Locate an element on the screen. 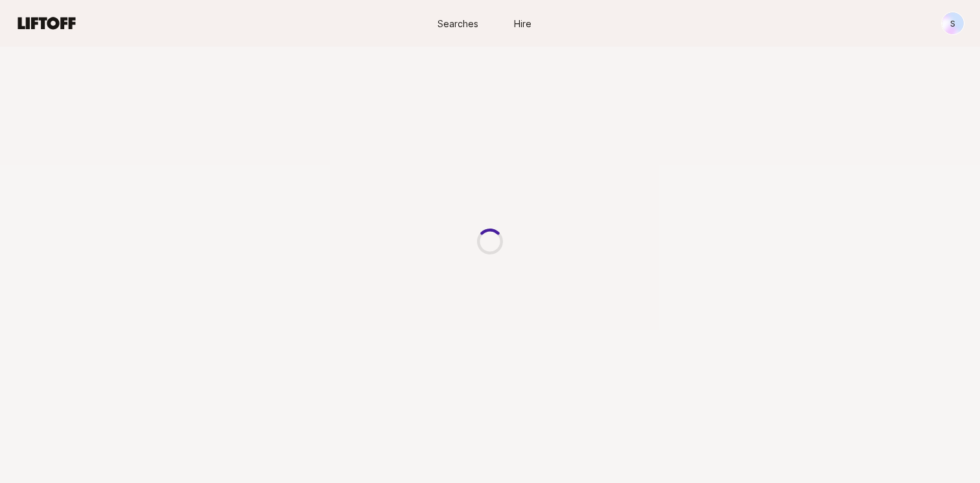 The height and width of the screenshot is (483, 980). span: Searches is located at coordinates (458, 24).